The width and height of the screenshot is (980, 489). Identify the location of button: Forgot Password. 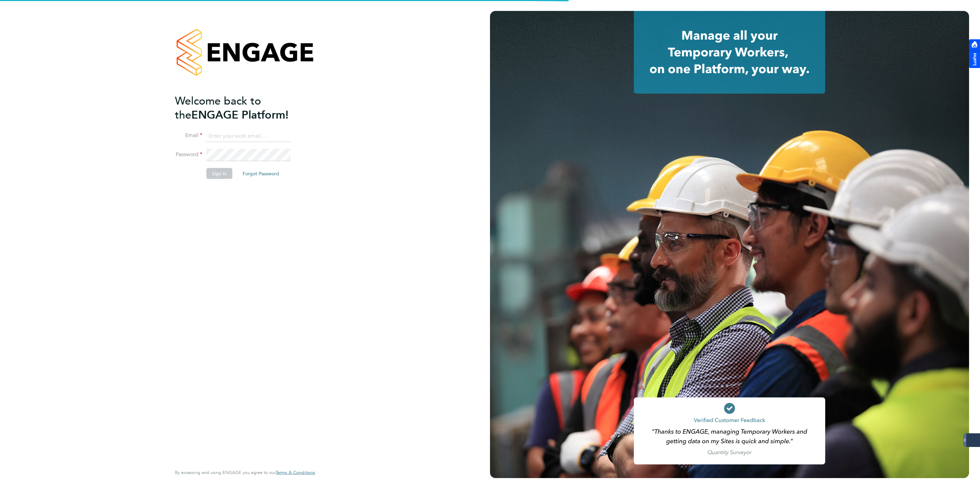
(261, 173).